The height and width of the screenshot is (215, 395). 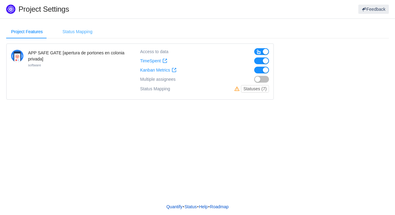 I want to click on i: icon: warning, so click(x=237, y=89).